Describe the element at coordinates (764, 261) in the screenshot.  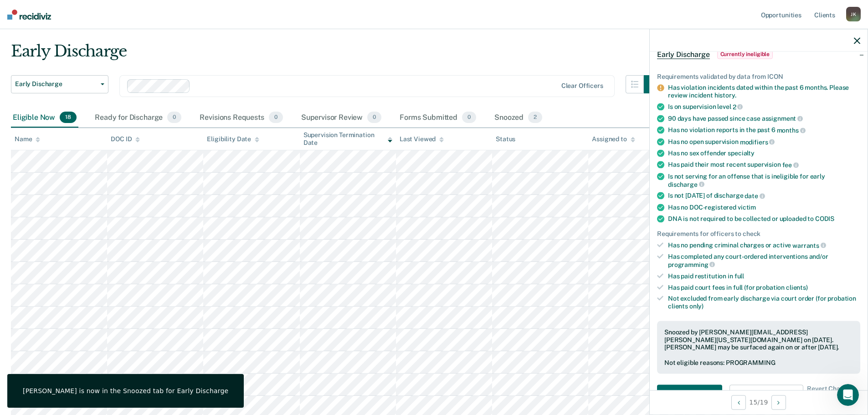
I see `div: Has completed any court-ordered interventions and/or` at that location.